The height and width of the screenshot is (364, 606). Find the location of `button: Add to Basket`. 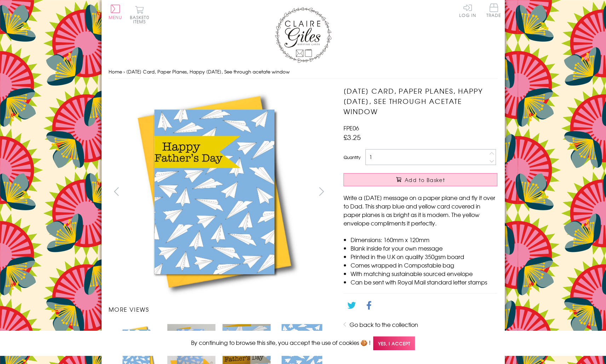

button: Add to Basket is located at coordinates (420, 180).